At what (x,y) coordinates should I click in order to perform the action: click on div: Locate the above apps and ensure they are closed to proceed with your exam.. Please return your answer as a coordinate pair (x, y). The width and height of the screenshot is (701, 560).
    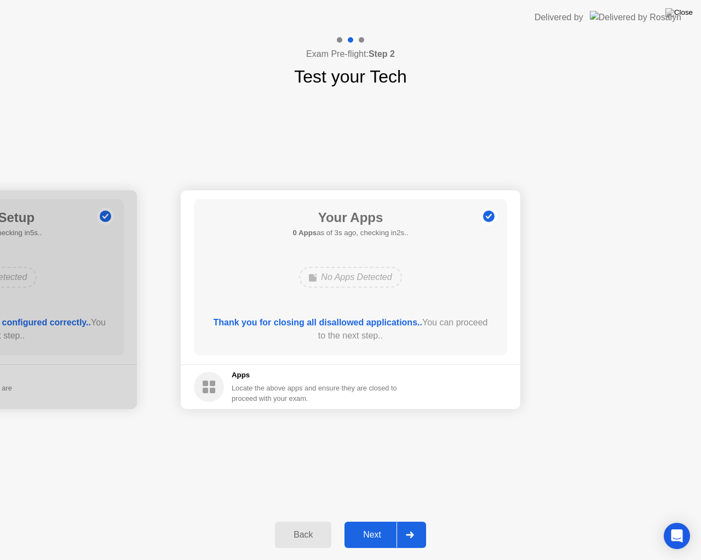
    Looking at the image, I should click on (314, 394).